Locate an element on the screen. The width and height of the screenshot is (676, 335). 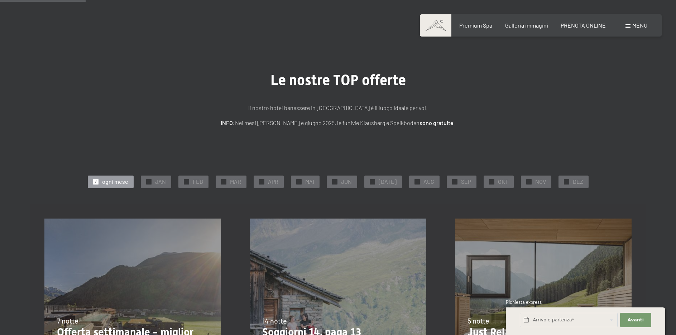
span: DEZ is located at coordinates (578, 182).